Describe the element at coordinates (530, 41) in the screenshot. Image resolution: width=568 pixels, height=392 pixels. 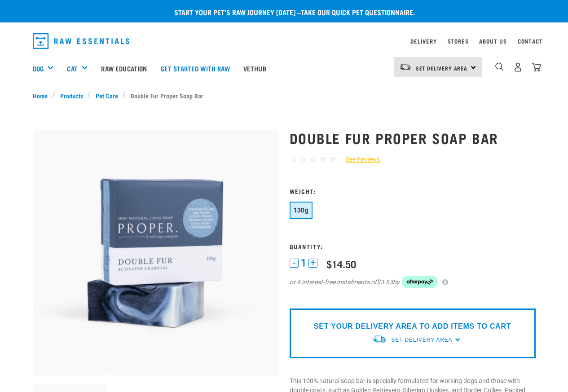
I see `a: Contact` at that location.